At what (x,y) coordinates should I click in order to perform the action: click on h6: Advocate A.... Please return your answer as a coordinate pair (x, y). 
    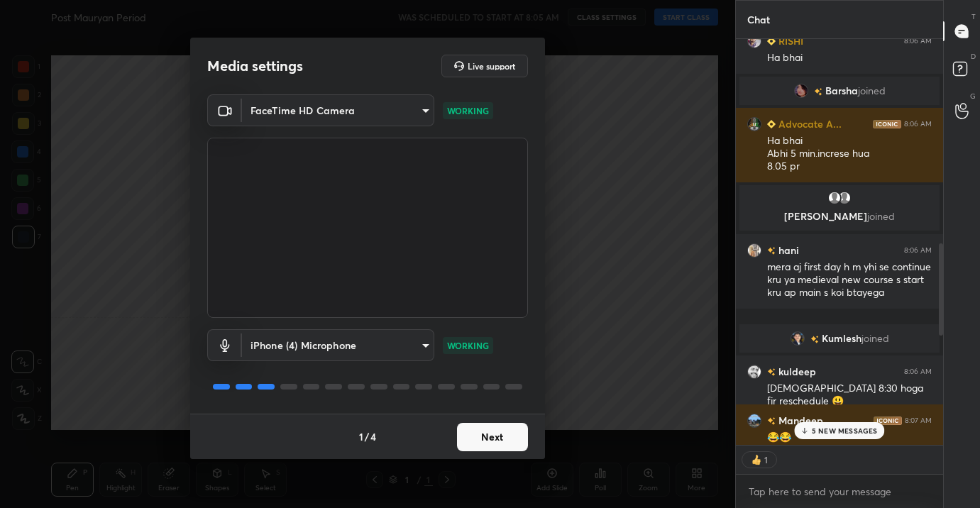
    Looking at the image, I should click on (808, 123).